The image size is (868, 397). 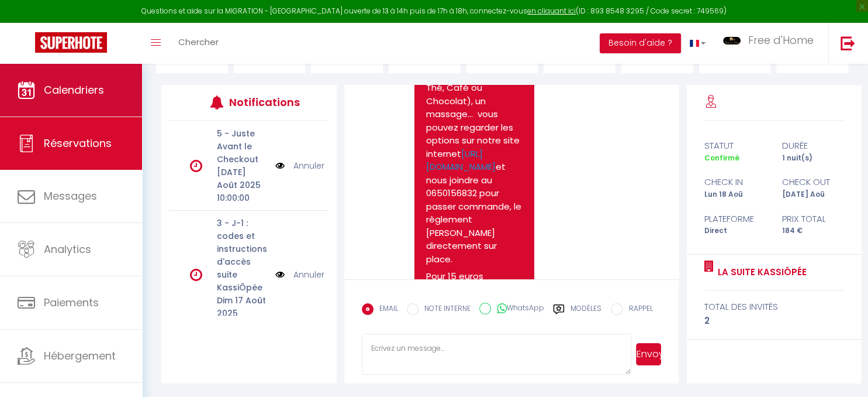 I want to click on p: Dim 17 Août 2025 12:00:00, so click(x=243, y=313).